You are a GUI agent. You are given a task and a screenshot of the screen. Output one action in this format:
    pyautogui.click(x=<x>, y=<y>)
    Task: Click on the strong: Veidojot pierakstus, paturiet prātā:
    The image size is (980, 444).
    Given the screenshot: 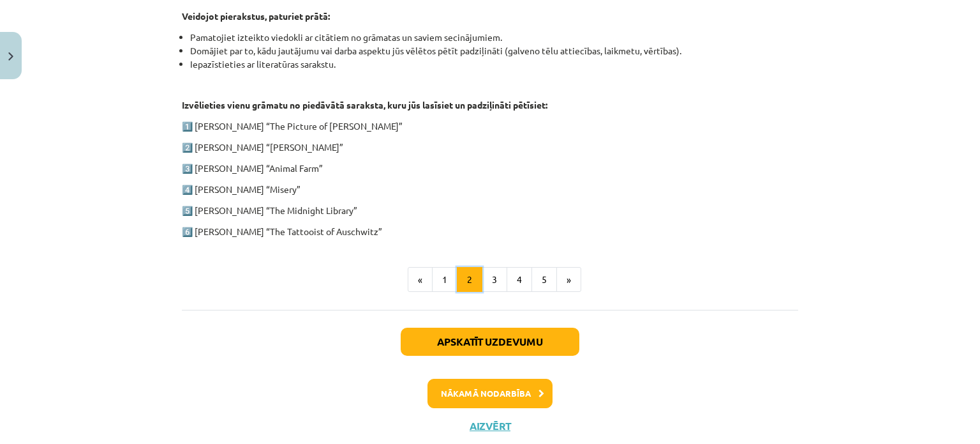 What is the action you would take?
    pyautogui.click(x=256, y=16)
    